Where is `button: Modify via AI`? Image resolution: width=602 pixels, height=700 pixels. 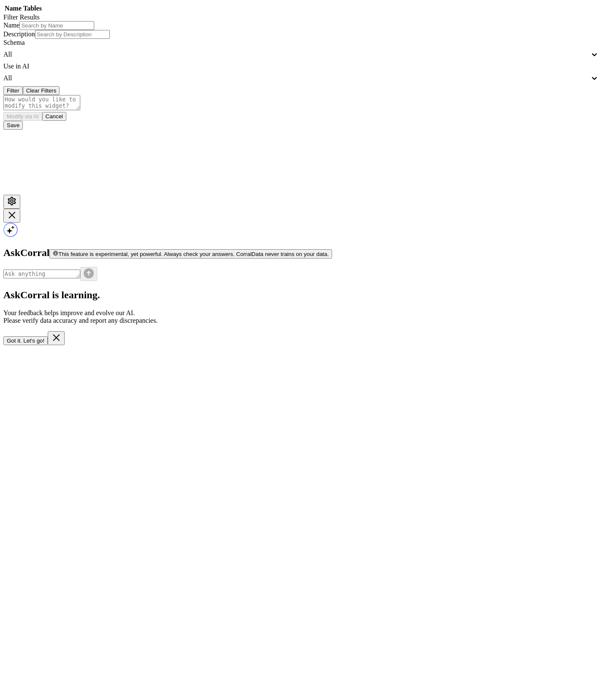
button: Modify via AI is located at coordinates (23, 116).